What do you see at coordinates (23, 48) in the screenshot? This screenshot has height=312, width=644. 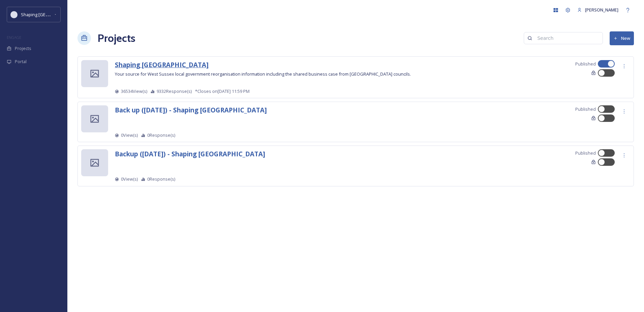 I see `span: Projects` at bounding box center [23, 48].